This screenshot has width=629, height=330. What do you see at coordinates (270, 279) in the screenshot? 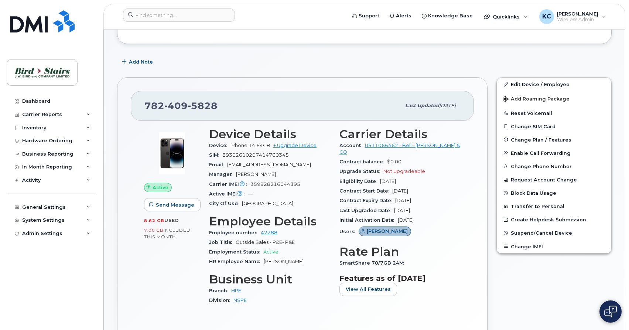
I see `h3: Business Unit` at bounding box center [270, 279].